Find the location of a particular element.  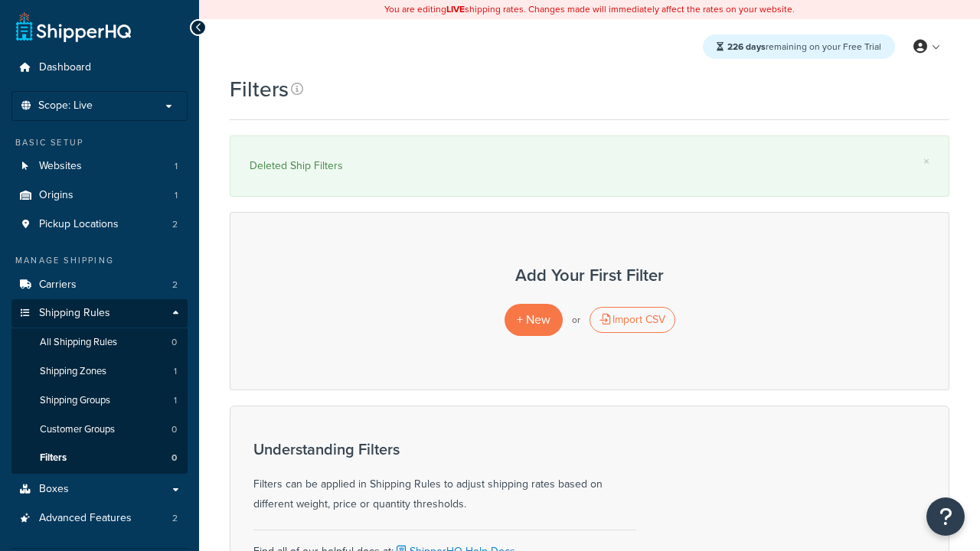

h1: Filters is located at coordinates (259, 89).